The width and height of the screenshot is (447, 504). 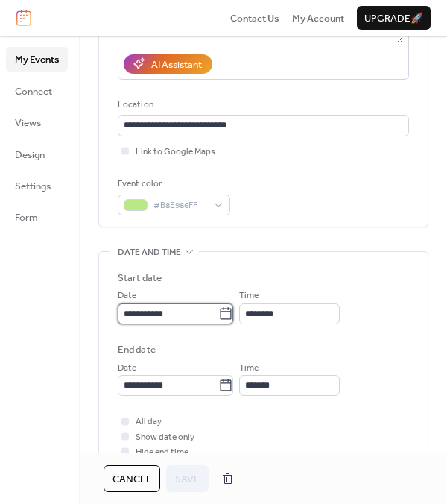 What do you see at coordinates (318, 19) in the screenshot?
I see `span: My Account` at bounding box center [318, 19].